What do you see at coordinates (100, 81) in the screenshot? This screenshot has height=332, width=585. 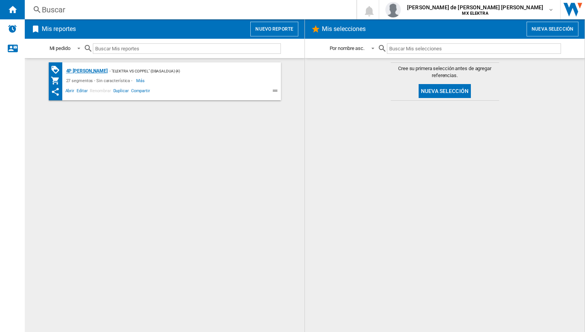 I see `div: 27 segmentos - Sin característica -` at bounding box center [100, 81].